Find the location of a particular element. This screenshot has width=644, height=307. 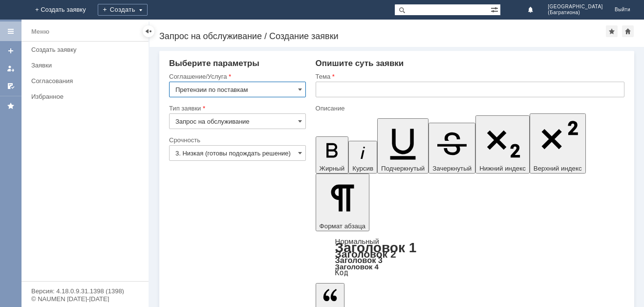

button: Курсив is located at coordinates (363, 157).